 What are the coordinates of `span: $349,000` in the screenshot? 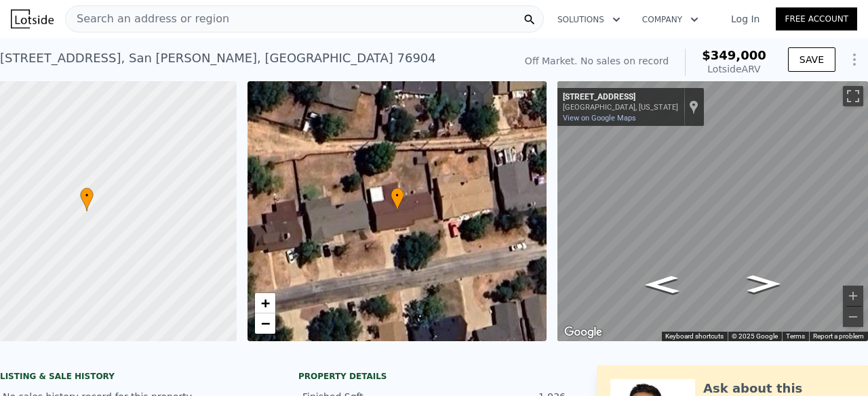 It's located at (734, 55).